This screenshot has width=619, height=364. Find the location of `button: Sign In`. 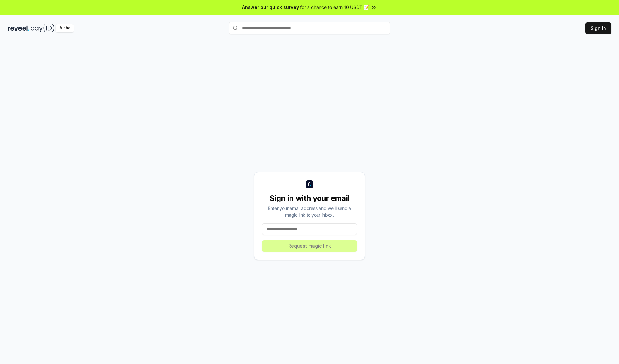

button: Sign In is located at coordinates (598, 28).